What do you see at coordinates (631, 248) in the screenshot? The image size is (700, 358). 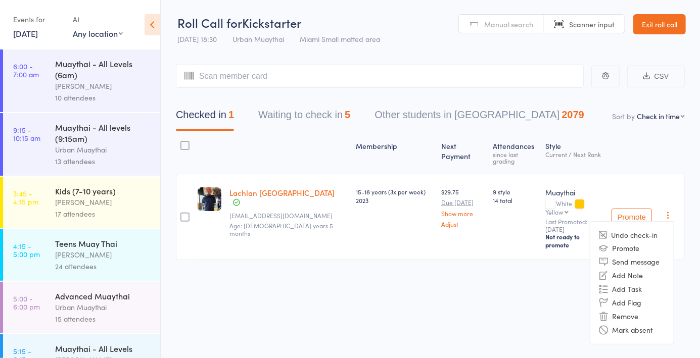 I see `li: Promote` at bounding box center [631, 248].